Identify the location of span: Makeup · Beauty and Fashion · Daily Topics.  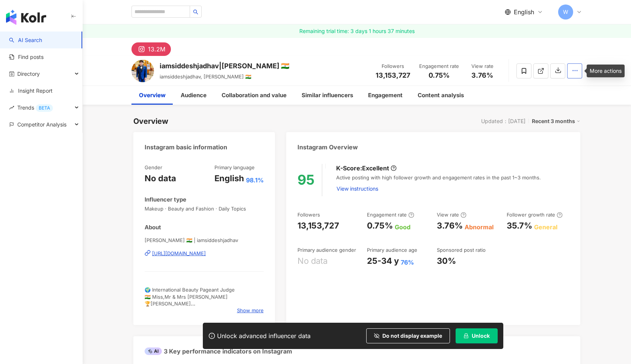
(204, 209).